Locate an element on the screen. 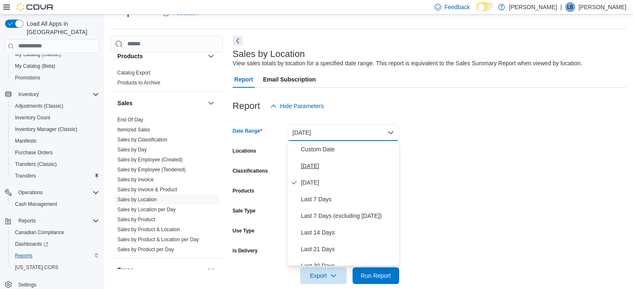 The image size is (633, 289). h3: Report is located at coordinates (246, 106).